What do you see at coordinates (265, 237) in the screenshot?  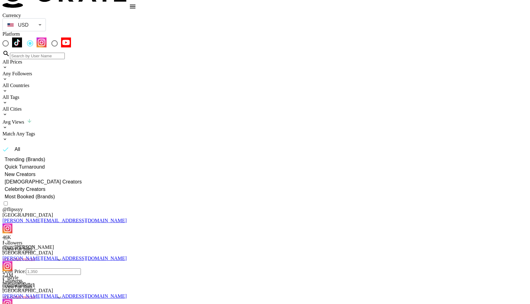 I see `div: 46K` at bounding box center [265, 237].